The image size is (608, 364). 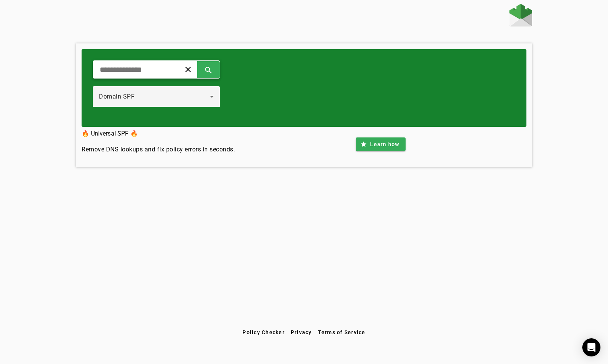 I want to click on button: Policy Checker, so click(x=263, y=332).